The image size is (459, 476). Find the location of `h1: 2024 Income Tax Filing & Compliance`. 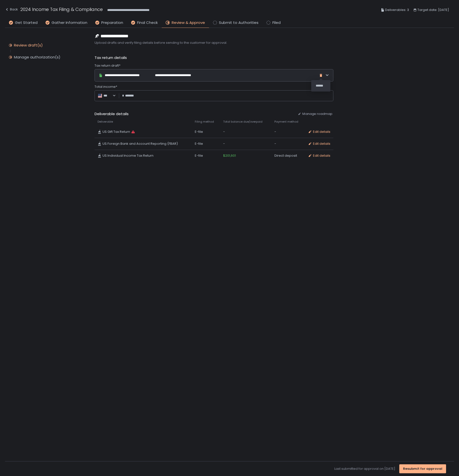

h1: 2024 Income Tax Filing & Compliance is located at coordinates (61, 9).